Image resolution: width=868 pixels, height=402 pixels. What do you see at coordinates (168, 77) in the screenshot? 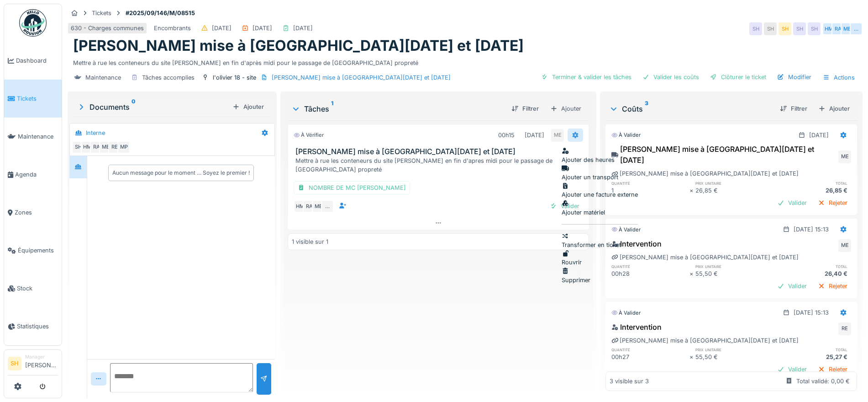
I see `div: Tâches accomplies` at bounding box center [168, 77].